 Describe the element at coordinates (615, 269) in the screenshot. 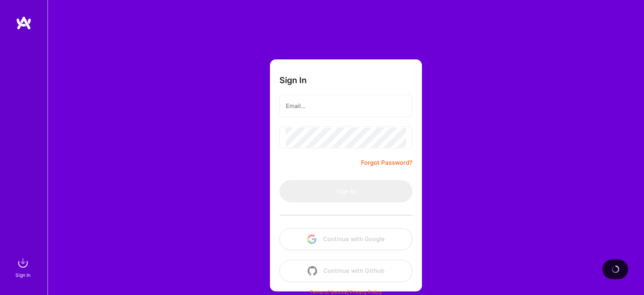

I see `img: loading` at that location.